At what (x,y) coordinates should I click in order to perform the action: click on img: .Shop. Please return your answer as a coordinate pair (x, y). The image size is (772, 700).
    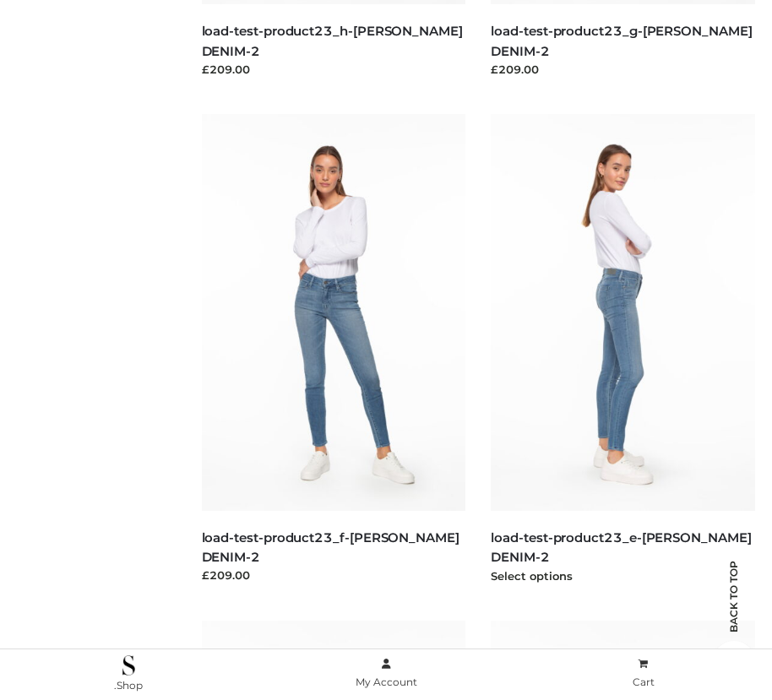
    Looking at the image, I should click on (128, 666).